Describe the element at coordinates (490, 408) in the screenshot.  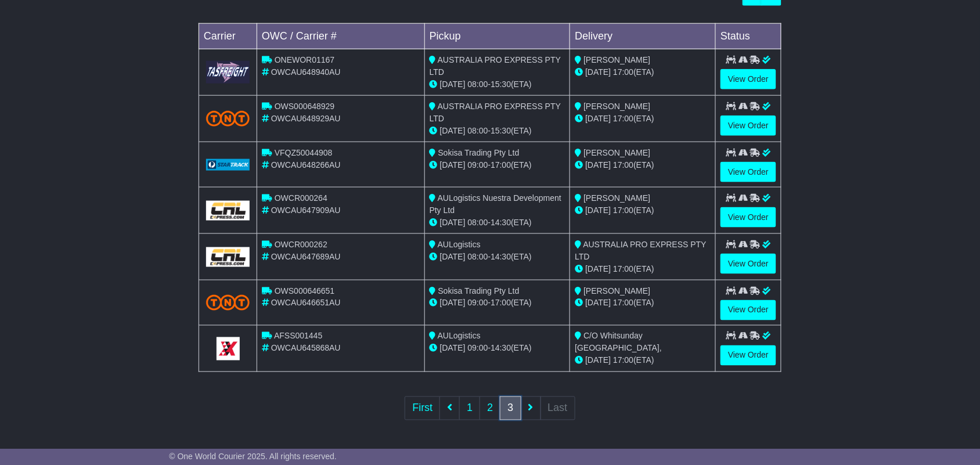
I see `a: 2` at that location.